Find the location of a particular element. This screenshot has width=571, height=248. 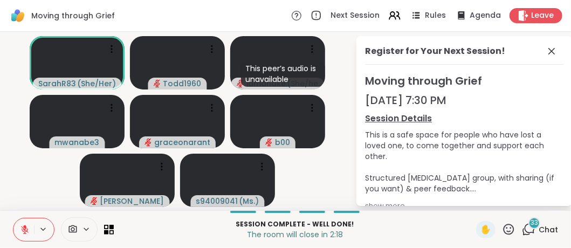

div: This peer’s audio is unavailable is located at coordinates (283, 74).